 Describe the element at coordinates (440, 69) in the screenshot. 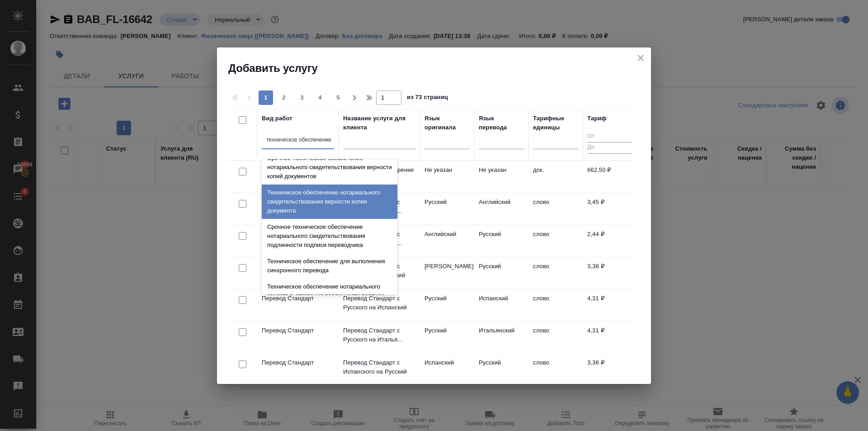

I see `h2: Добавить услугу` at that location.